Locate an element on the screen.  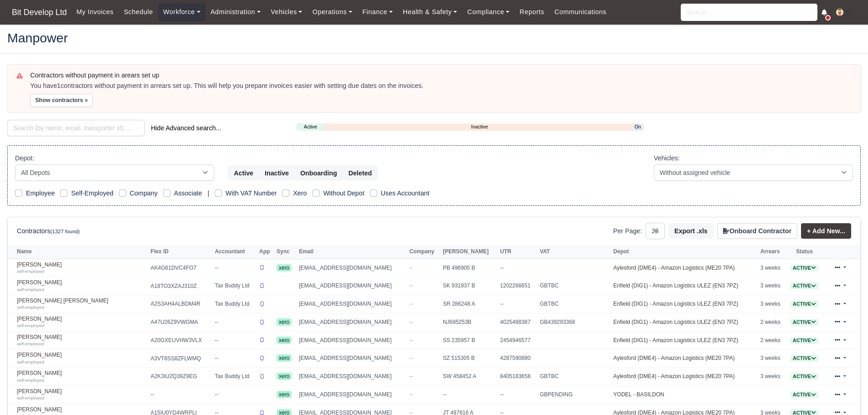
a: YODEL - BASILDON is located at coordinates (639, 394).